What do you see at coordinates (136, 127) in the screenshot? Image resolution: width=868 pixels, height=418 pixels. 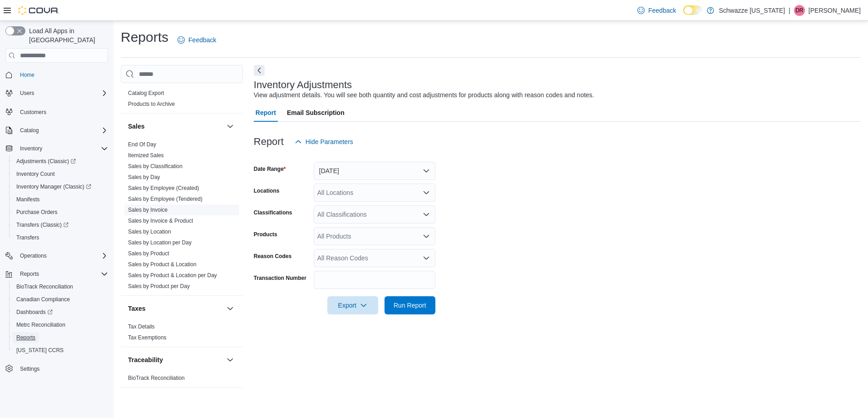 I see `h3: Sales` at bounding box center [136, 127].